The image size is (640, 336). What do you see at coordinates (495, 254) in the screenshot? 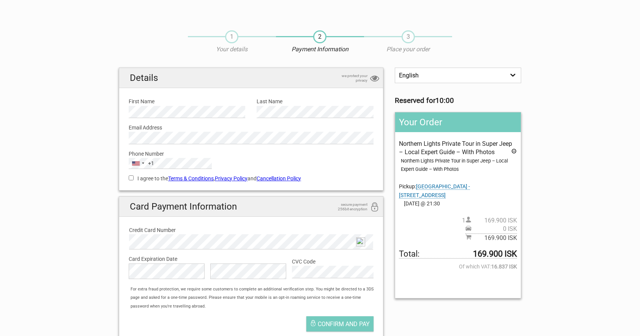
I see `strong: 169.900 ISK` at bounding box center [495, 254].